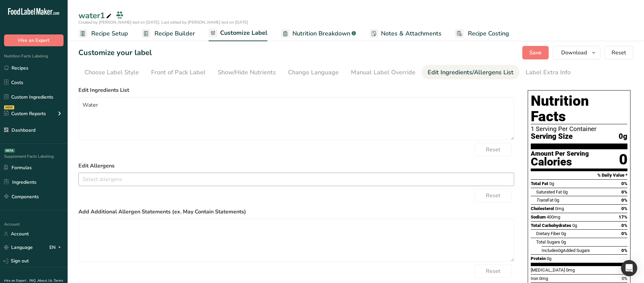 This screenshot has width=644, height=283. Describe the element at coordinates (560, 154) in the screenshot. I see `div: Amount Per Serving` at that location.